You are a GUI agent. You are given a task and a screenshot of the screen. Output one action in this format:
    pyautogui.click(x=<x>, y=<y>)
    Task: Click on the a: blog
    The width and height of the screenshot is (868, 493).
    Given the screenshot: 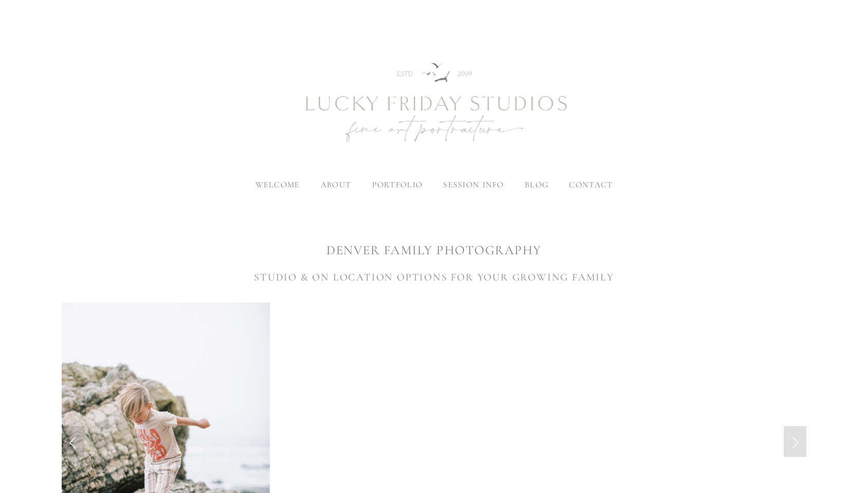 What is the action you would take?
    pyautogui.click(x=537, y=185)
    